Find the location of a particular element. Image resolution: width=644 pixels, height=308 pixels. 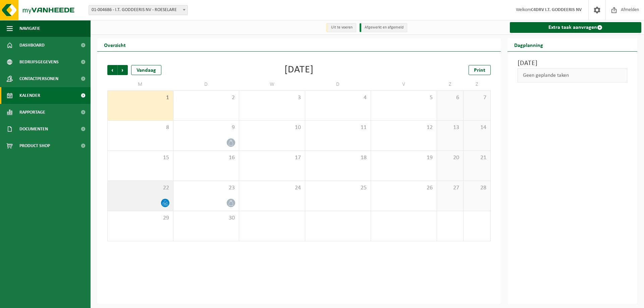

span: 9 is located at coordinates (206, 127).